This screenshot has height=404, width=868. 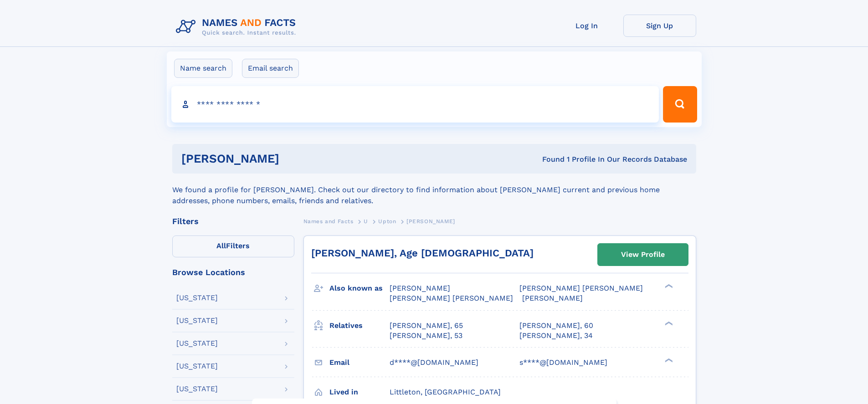 I want to click on a: Log In, so click(x=587, y=26).